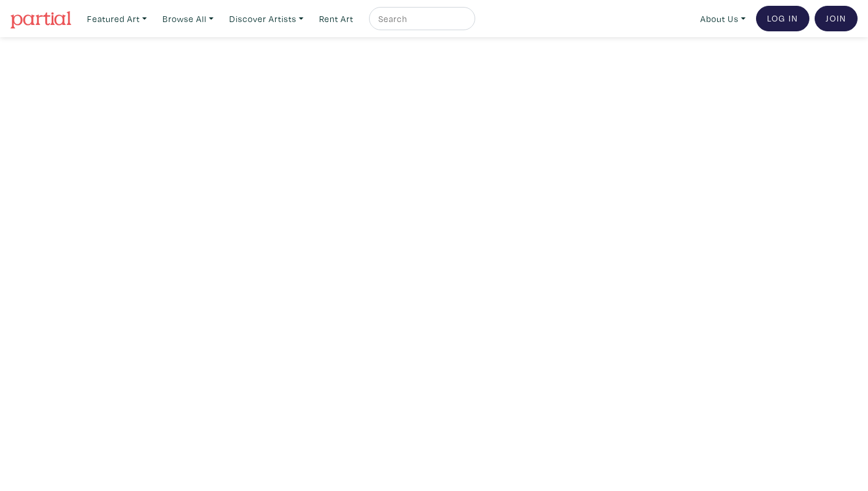 The image size is (868, 491). What do you see at coordinates (836, 19) in the screenshot?
I see `a: Join` at bounding box center [836, 19].